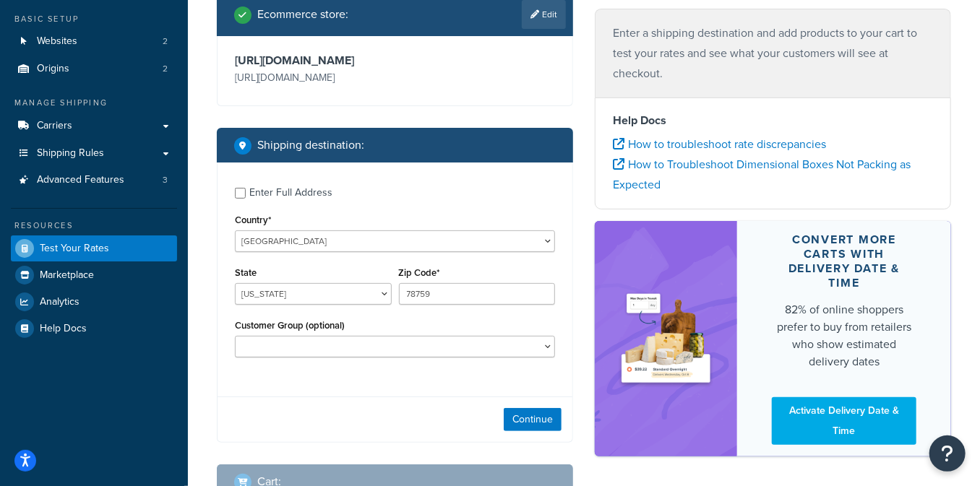 The height and width of the screenshot is (486, 980). Describe the element at coordinates (57, 41) in the screenshot. I see `span: Websites` at that location.